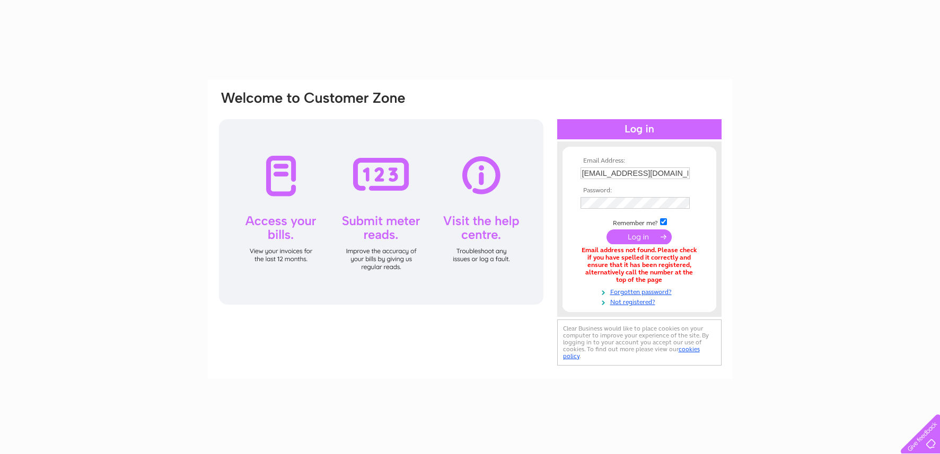  What do you see at coordinates (639, 265) in the screenshot?
I see `div: Email address not found. Please check if you have spelled it correctly and ensure that it has bee...` at bounding box center [639, 265].